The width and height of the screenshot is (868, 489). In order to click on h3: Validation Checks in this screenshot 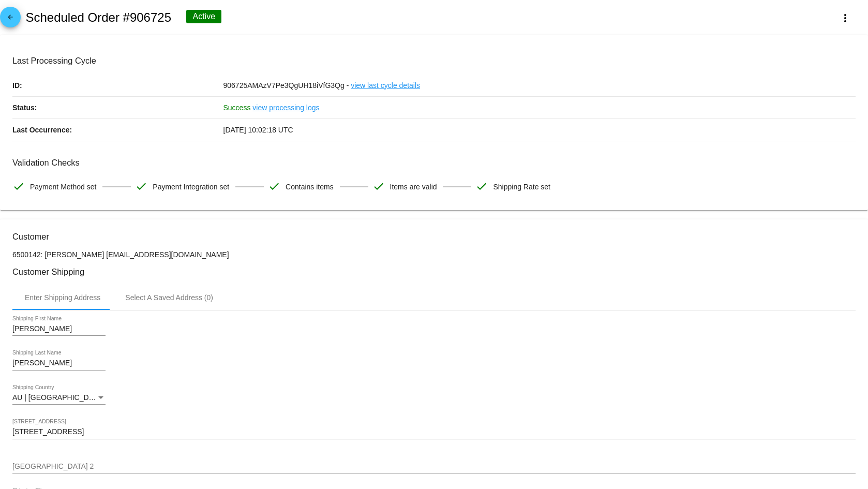, I will do `click(434, 163)`.